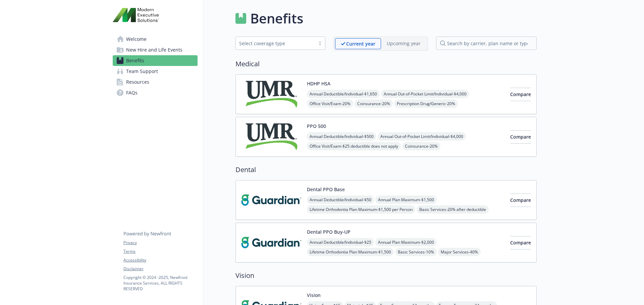 This screenshot has height=305, width=644. I want to click on span: Lifetime Orthodontia Plan Maximum - $1,500 per Person, so click(361, 209).